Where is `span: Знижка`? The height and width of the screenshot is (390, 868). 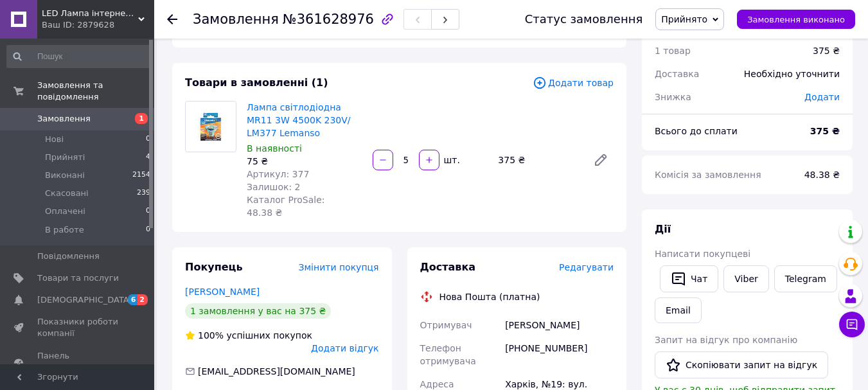
span: Знижка is located at coordinates (673, 97).